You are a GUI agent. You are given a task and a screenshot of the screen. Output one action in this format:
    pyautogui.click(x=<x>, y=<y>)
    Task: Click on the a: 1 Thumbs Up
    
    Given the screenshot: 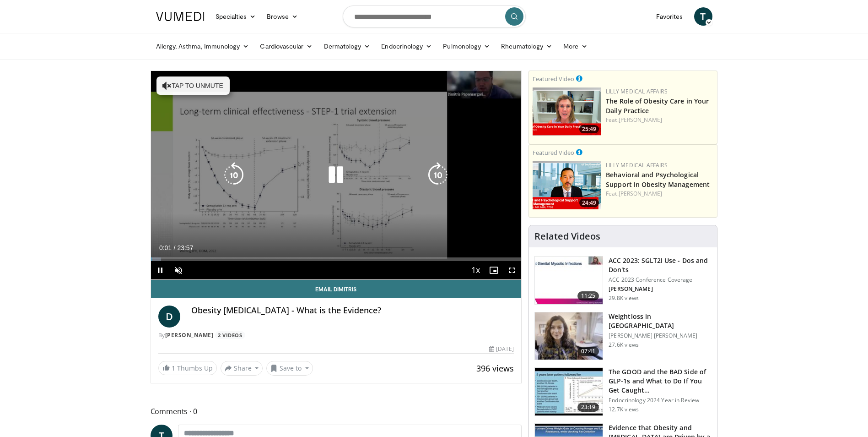 What is the action you would take?
    pyautogui.click(x=187, y=368)
    